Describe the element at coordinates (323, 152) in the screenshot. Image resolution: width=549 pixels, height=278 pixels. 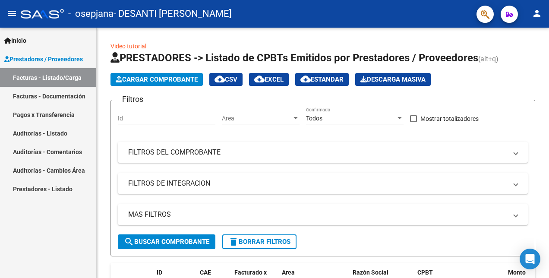
I see `mat-expansion-panel-header: FILTROS DEL COMPROBANTE` at that location.